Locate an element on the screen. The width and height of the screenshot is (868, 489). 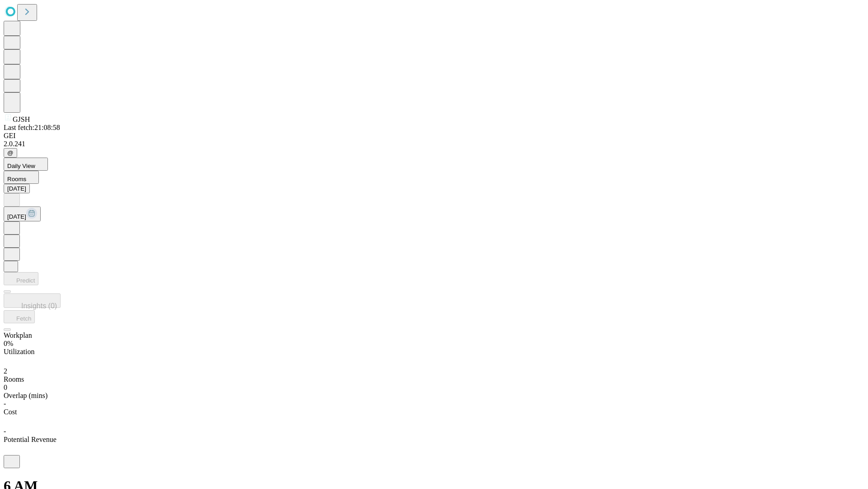
div: 2.0.241 is located at coordinates (434, 144).